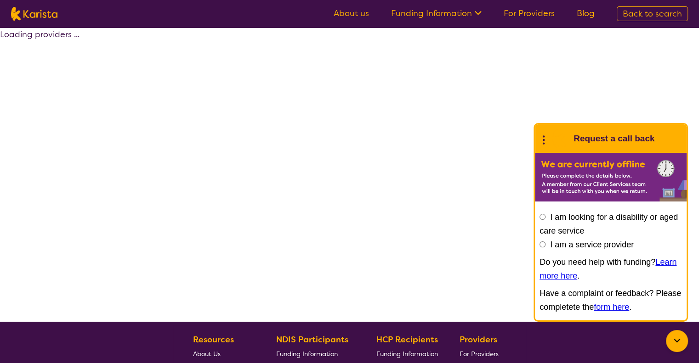 This screenshot has height=363, width=699. Describe the element at coordinates (611, 307) in the screenshot. I see `a: form here` at that location.